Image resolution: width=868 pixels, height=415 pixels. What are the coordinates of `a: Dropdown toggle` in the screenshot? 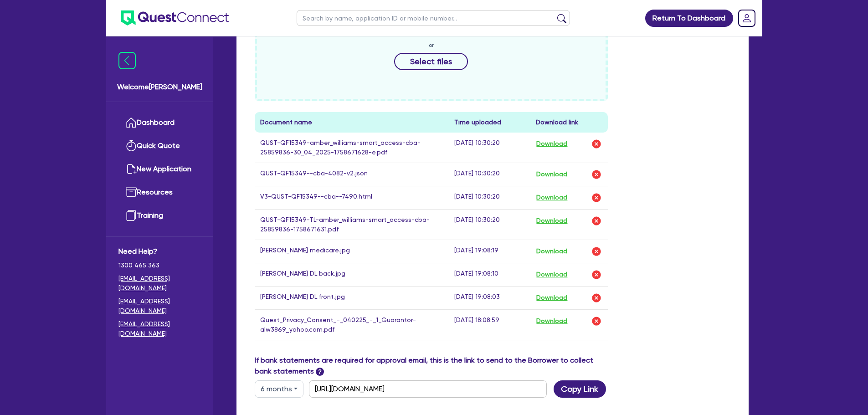 It's located at (747, 18).